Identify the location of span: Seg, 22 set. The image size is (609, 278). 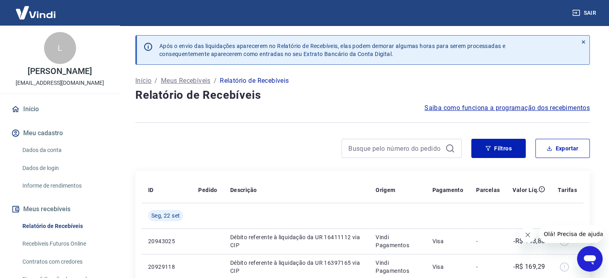
(165, 216).